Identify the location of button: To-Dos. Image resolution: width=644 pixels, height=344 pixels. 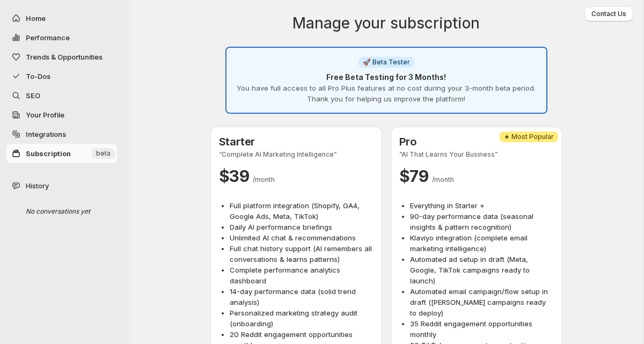
(62, 76).